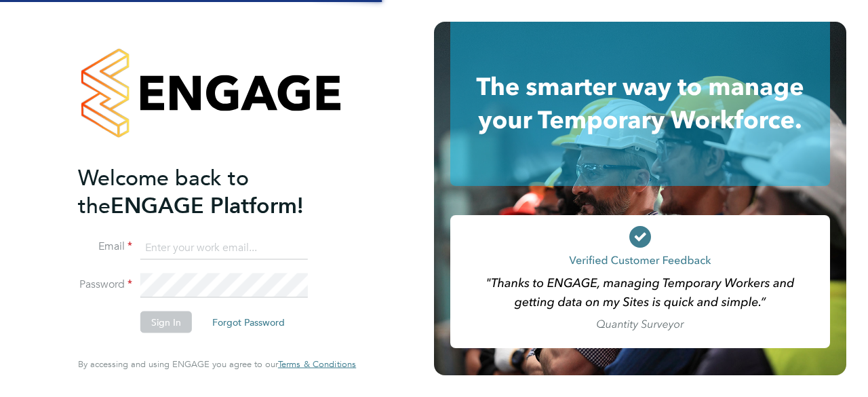 The height and width of the screenshot is (397, 868). Describe the element at coordinates (224, 247) in the screenshot. I see `input: Enter your work email...` at that location.